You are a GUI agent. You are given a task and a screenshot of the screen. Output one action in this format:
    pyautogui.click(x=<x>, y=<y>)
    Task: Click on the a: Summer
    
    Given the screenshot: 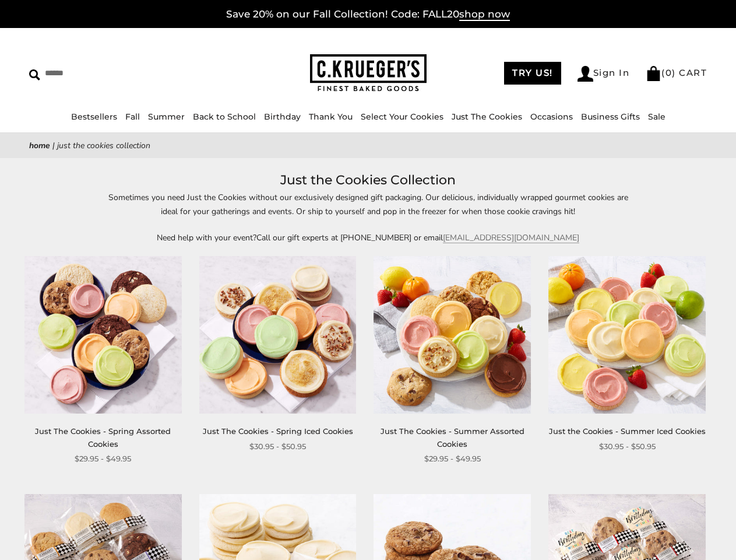 What is the action you would take?
    pyautogui.click(x=166, y=116)
    